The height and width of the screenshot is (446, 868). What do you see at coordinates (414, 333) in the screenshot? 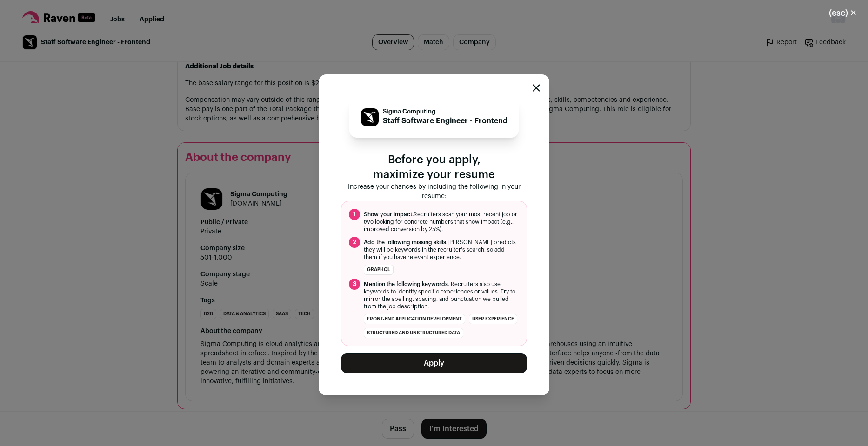
I see `li: structured and unstructured data` at bounding box center [414, 333].